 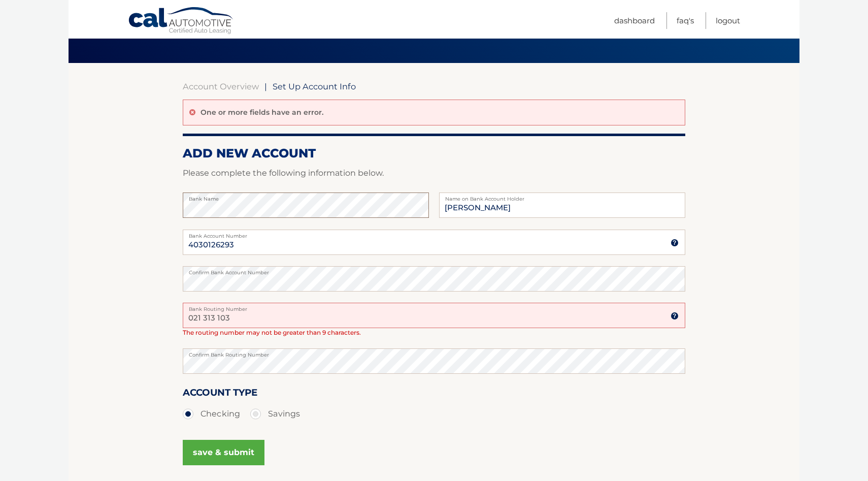 I want to click on a: Logout, so click(x=728, y=20).